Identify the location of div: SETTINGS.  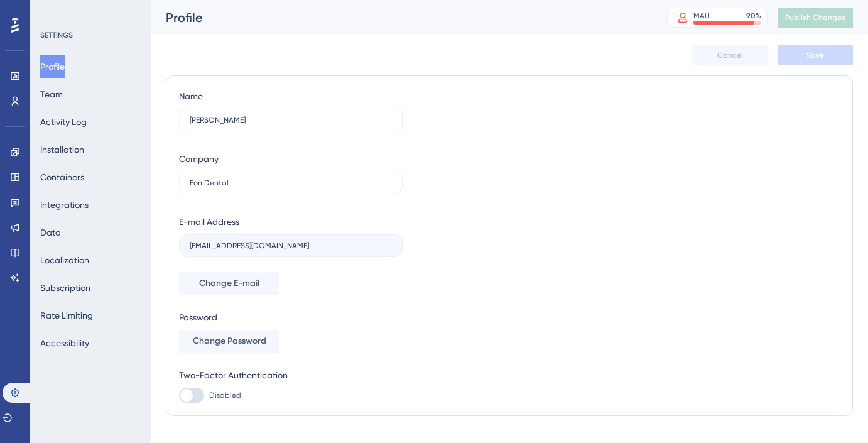
(91, 35).